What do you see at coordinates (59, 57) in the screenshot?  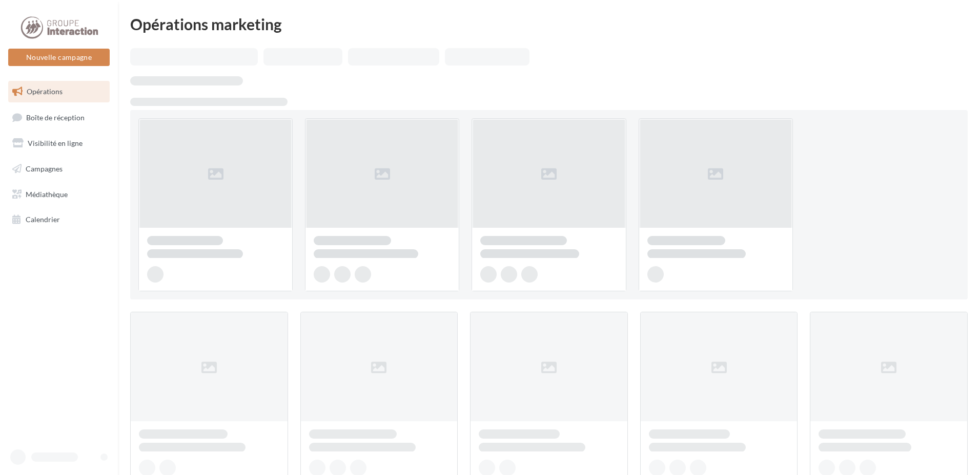 I see `button: Nouvelle campagne` at bounding box center [59, 57].